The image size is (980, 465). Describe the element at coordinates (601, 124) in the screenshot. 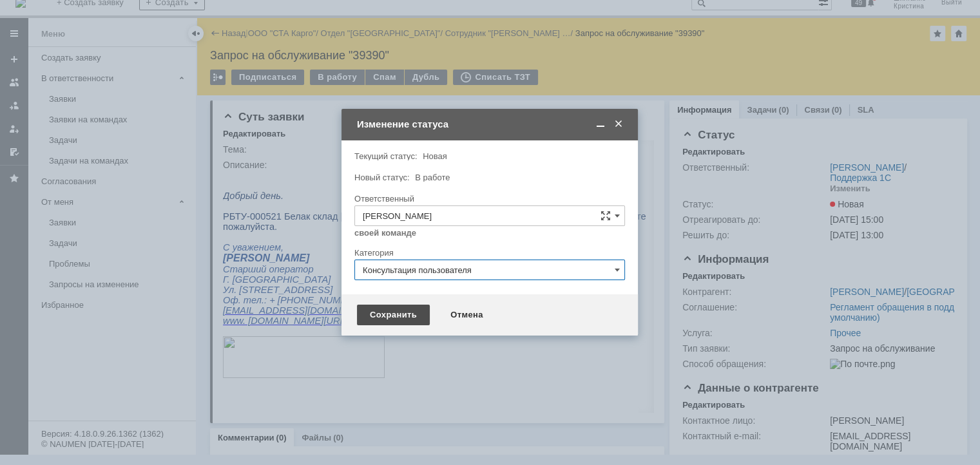

I see `span: Свернуть (Ctrl + M)` at that location.